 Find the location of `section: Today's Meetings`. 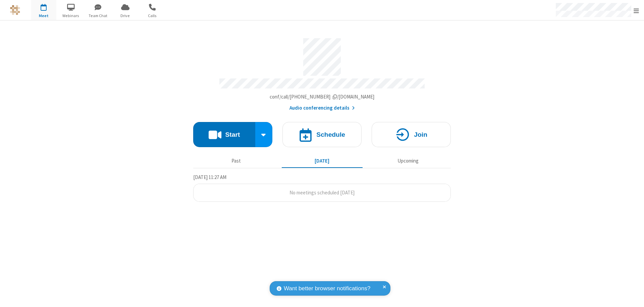

section: Today's Meetings is located at coordinates (322, 188).